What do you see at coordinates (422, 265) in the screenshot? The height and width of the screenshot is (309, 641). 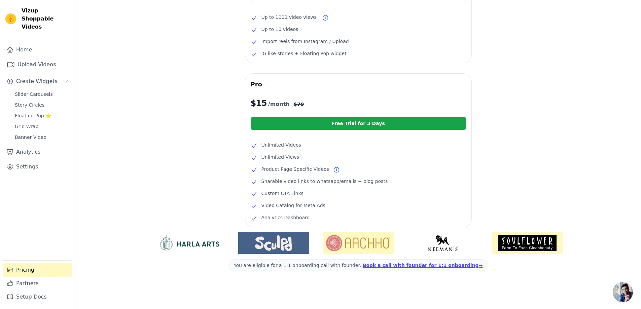 I see `a: Book a call with founder for 1:1 onboarding` at bounding box center [422, 265].